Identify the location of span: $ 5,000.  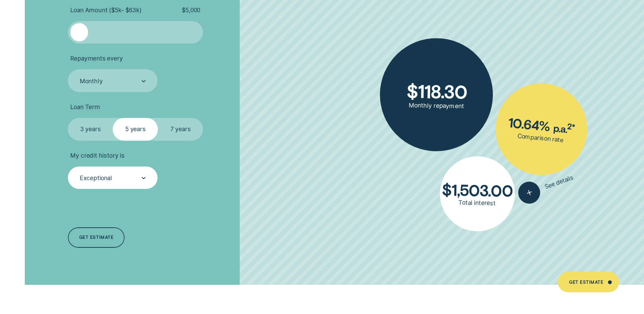
(191, 10).